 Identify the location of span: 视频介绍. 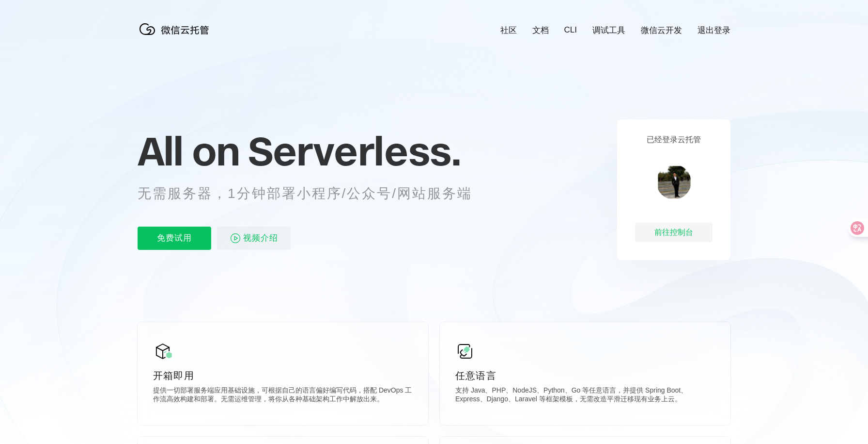
(260, 238).